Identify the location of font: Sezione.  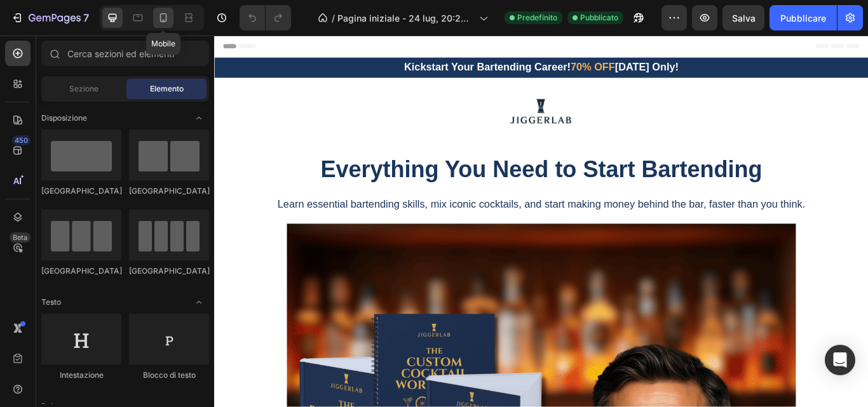
(84, 88).